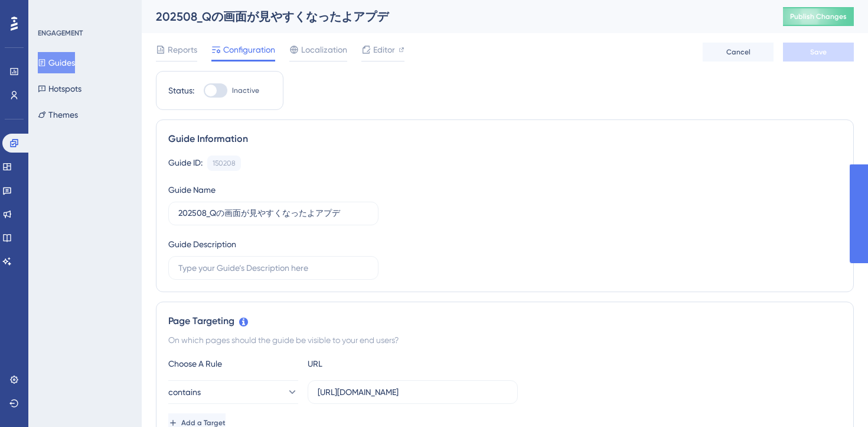  I want to click on button: Hotspots, so click(60, 89).